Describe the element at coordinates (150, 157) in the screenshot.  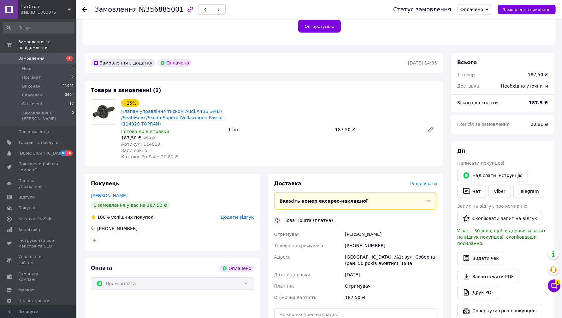
I see `span: Каталог ProSale: 20.81 ₴` at that location.